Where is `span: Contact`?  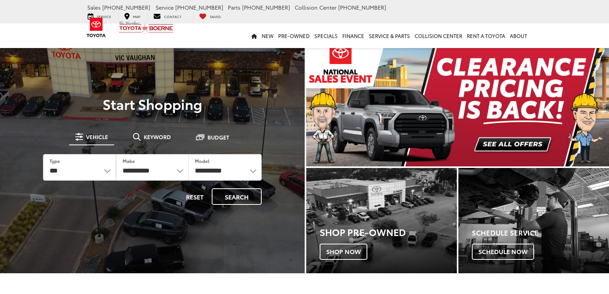
span: Contact is located at coordinates (173, 16).